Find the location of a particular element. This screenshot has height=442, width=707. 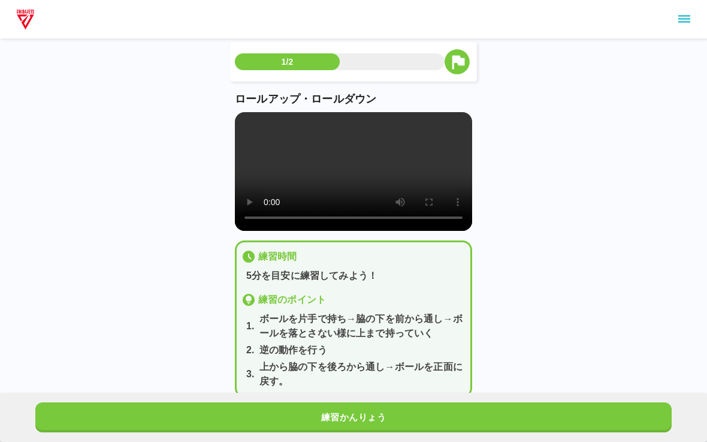

p: ボールを片手で持ち→脇の下を前から通し→ボールを落とさない様に上まで持っていく is located at coordinates (363, 326).